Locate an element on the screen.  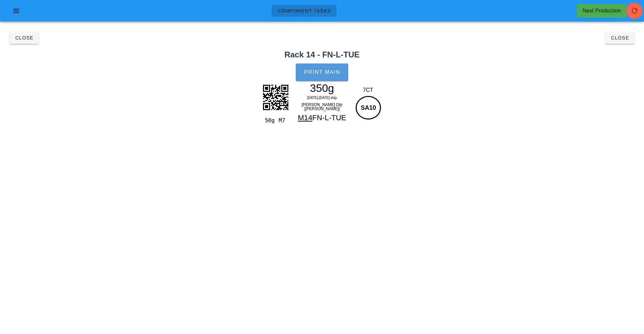
span: FN-L-TUE is located at coordinates (329, 117).